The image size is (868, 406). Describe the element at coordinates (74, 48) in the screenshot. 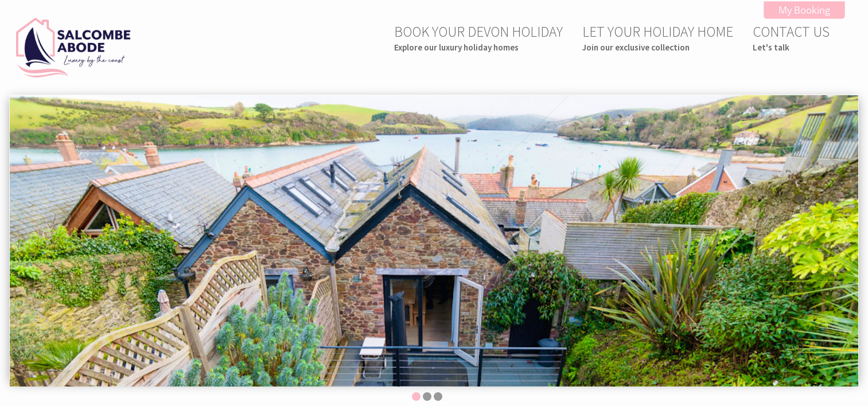

I see `img: Salcombe Abode` at that location.